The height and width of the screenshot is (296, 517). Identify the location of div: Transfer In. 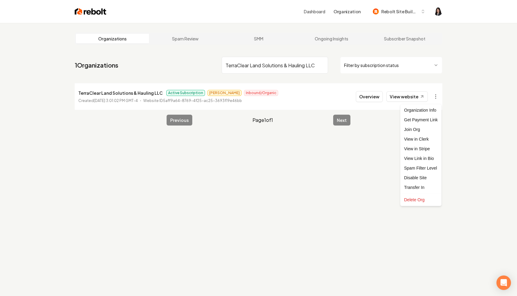
(421, 188).